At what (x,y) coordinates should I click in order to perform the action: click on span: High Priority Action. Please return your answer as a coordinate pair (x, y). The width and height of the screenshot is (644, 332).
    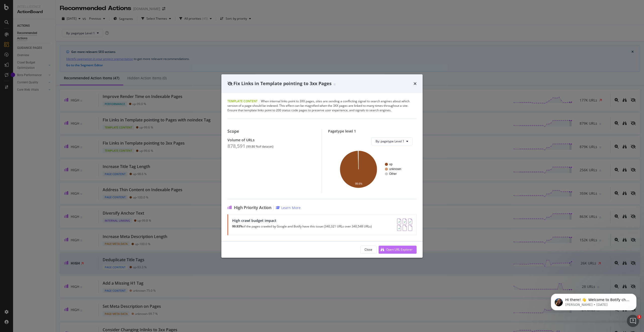
    Looking at the image, I should click on (253, 208).